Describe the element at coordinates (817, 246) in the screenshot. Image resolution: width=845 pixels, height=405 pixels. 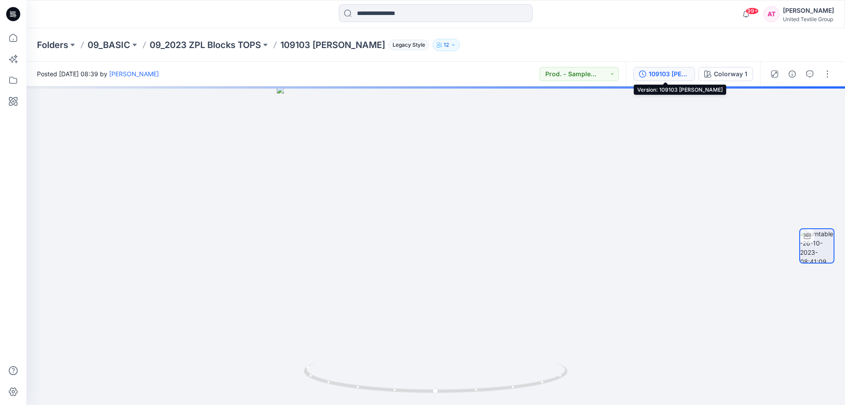
I see `img: turntable-26-10-2023-08:41:09` at that location.